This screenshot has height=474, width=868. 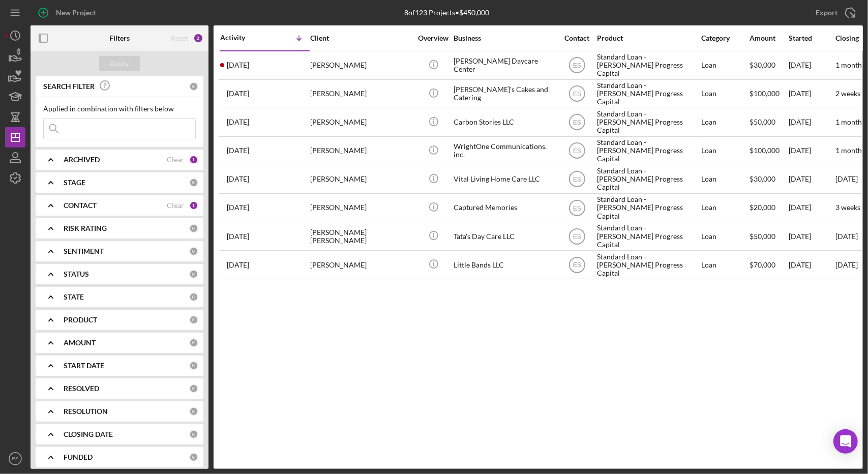 I want to click on b: PRODUCT, so click(x=80, y=320).